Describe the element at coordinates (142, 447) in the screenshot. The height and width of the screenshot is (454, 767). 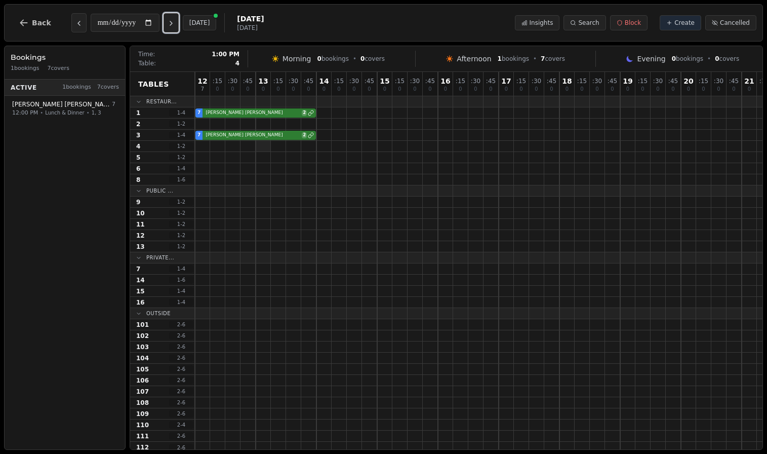
I see `span: 112` at that location.